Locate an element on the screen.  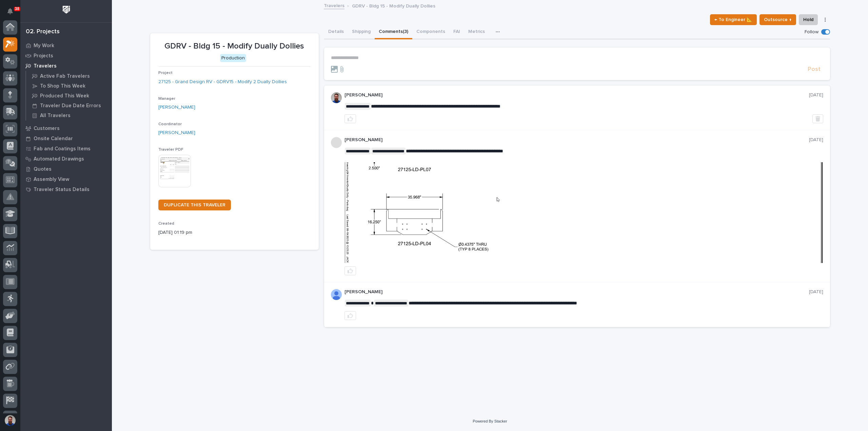
button: Comments (3) is located at coordinates (393, 32).